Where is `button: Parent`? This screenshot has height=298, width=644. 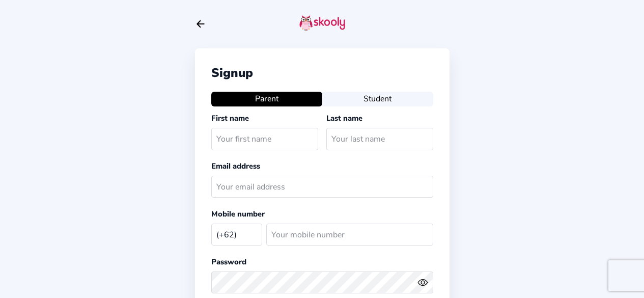
button: Parent is located at coordinates (267, 99).